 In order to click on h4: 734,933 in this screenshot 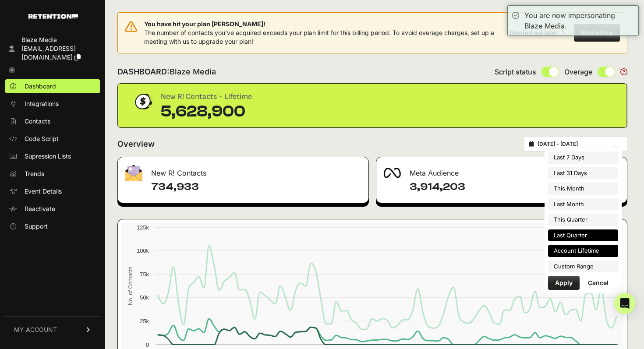, I will do `click(256, 187)`.